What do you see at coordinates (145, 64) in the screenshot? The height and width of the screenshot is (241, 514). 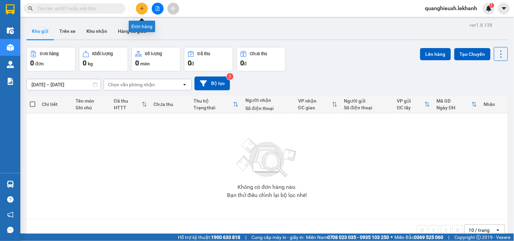 I see `span: món` at bounding box center [145, 64].